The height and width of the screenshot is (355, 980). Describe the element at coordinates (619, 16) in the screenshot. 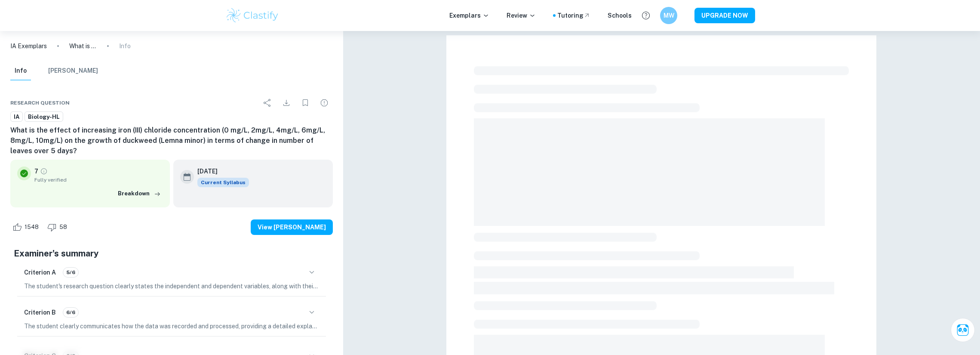

I see `div: Schools` at that location.